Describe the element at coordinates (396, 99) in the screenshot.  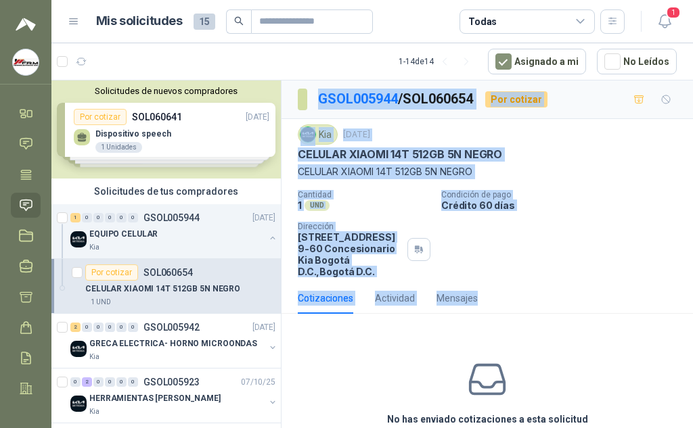
I see `p: / SOL060654` at that location.